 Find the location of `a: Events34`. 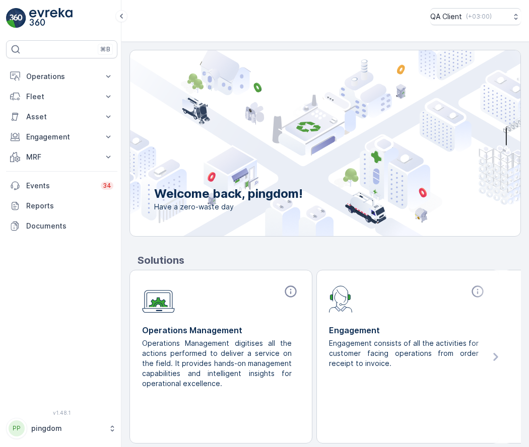

a: Events34 is located at coordinates (61, 186).